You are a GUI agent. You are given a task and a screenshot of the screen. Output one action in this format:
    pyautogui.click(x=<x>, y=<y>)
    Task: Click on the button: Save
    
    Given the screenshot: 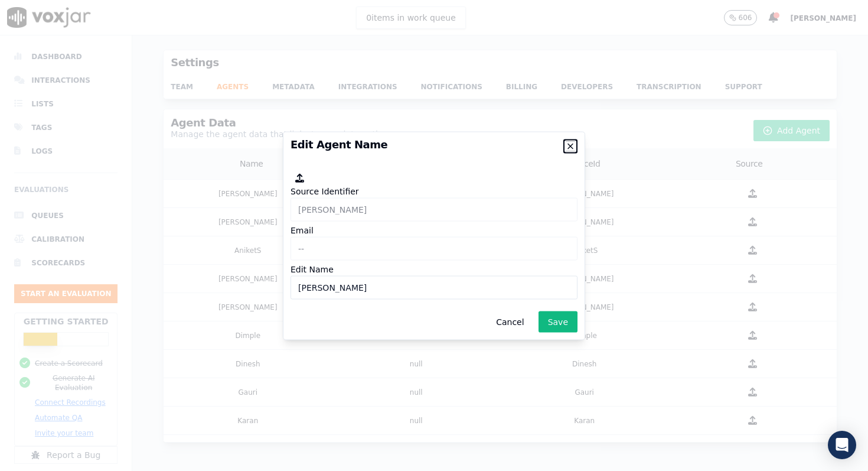 What is the action you would take?
    pyautogui.click(x=558, y=321)
    